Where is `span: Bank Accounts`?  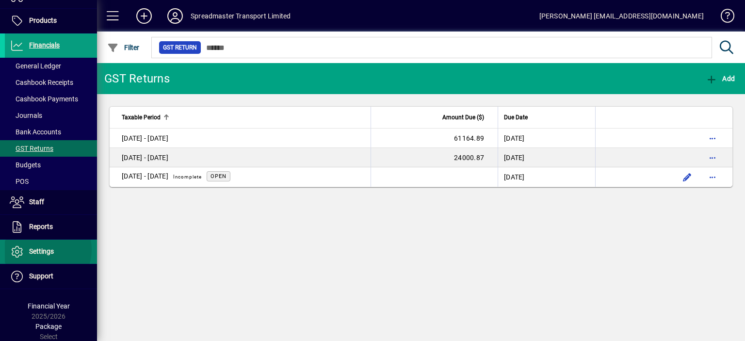 span: Bank Accounts is located at coordinates (35, 132).